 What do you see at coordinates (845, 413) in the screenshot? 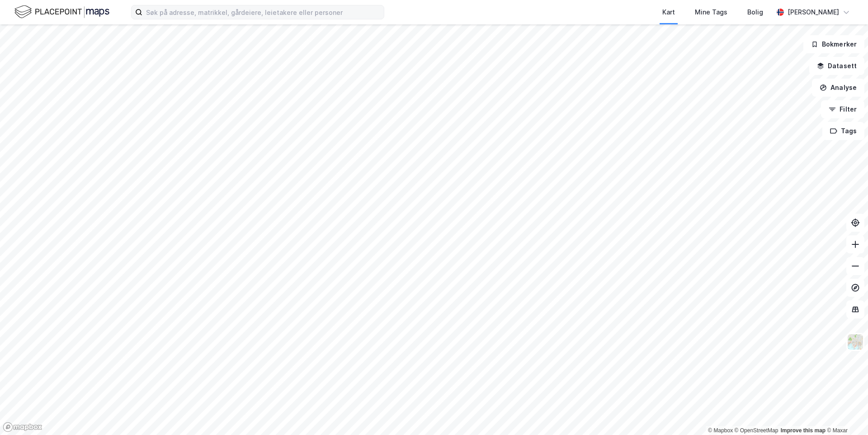
I see `div: Kontrollprogram for chat` at bounding box center [845, 413].